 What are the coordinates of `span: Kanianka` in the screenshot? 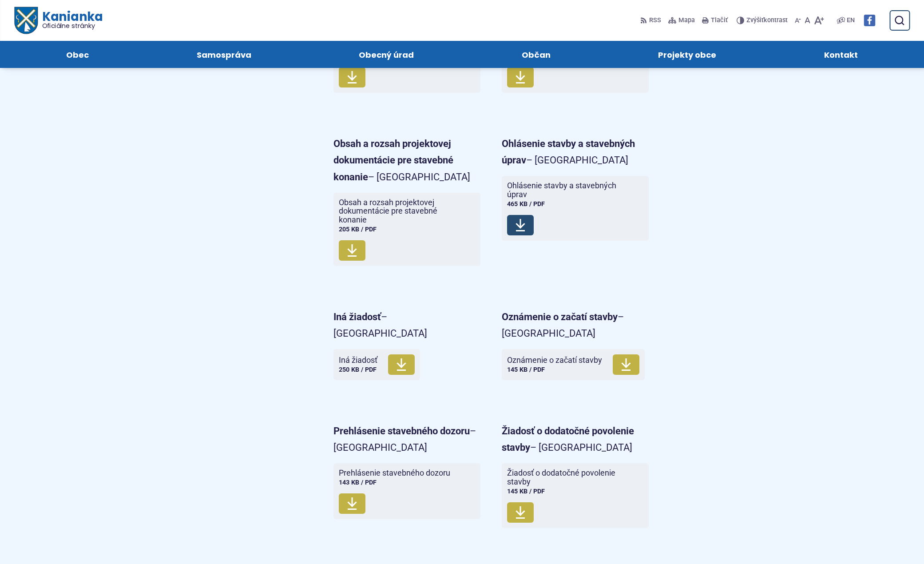 It's located at (70, 20).